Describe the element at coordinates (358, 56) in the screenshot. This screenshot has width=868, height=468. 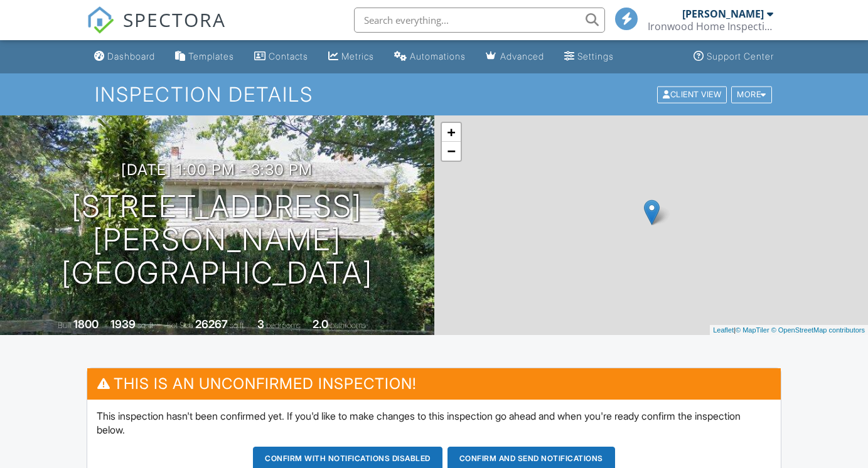
I see `div: Metrics` at that location.